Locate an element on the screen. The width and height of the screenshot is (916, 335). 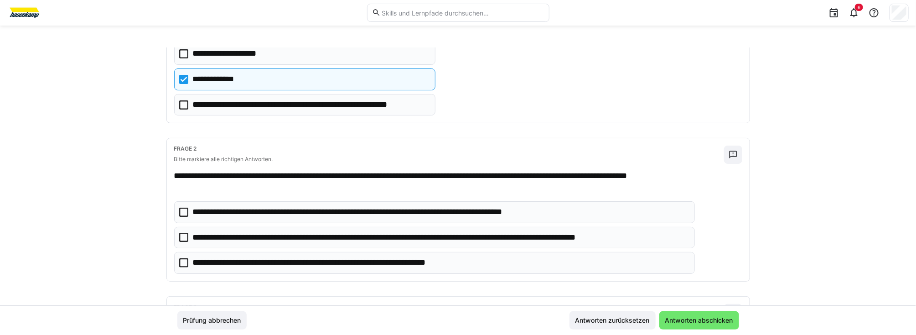
input: Skills und Lernpfade durchsuchen… is located at coordinates (463, 13).